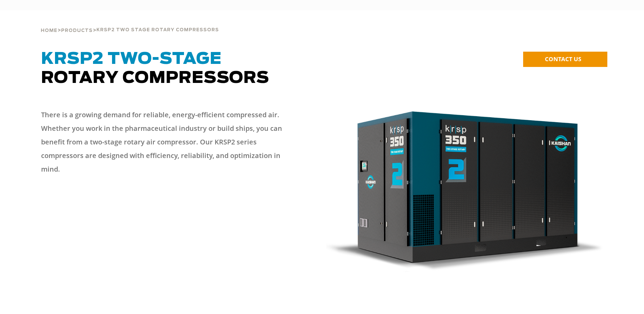  I want to click on img: krsp350, so click(465, 192).